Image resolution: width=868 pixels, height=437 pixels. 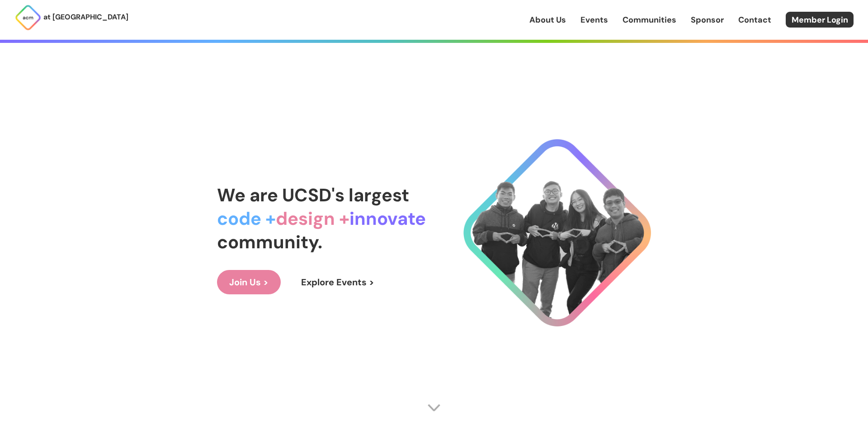 I want to click on span: design +, so click(x=313, y=219).